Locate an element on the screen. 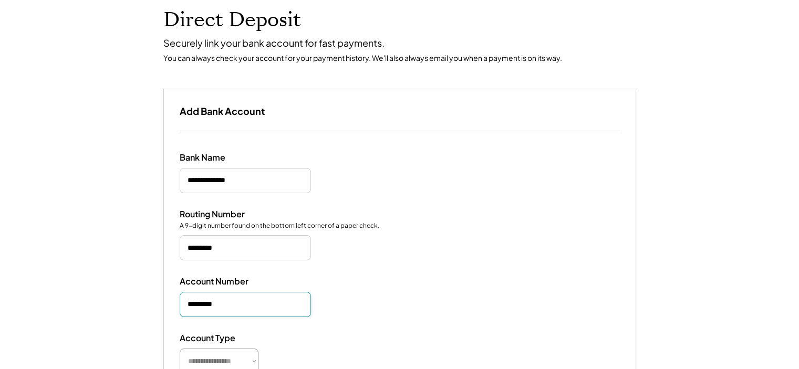 The width and height of the screenshot is (799, 369). div: A 9-digit number found on the bottom left corner of a paper check. is located at coordinates (279, 226).